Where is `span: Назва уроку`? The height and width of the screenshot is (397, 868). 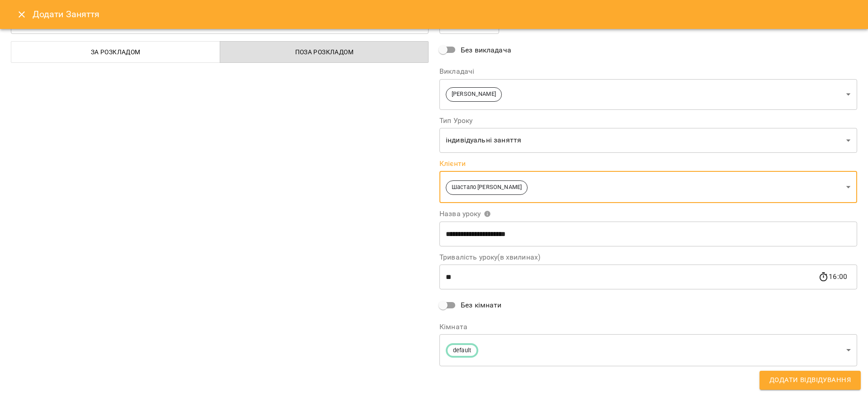
span: Назва уроку is located at coordinates (465, 214).